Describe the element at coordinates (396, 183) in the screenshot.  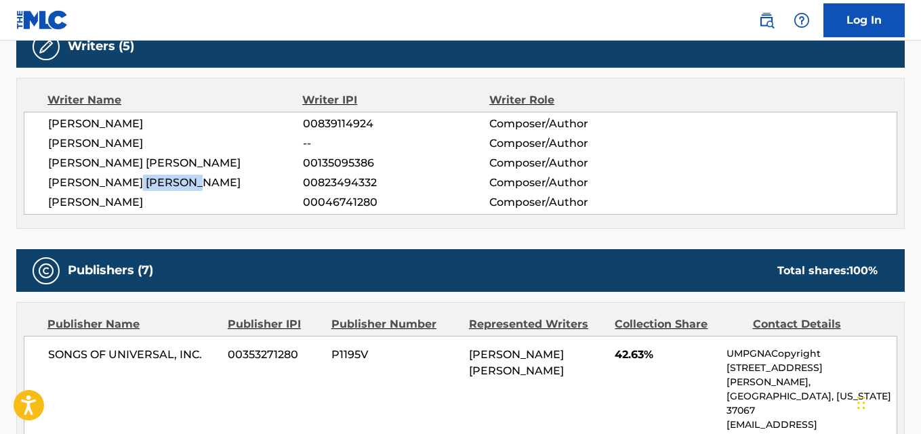
I see `span: 00823494332` at that location.